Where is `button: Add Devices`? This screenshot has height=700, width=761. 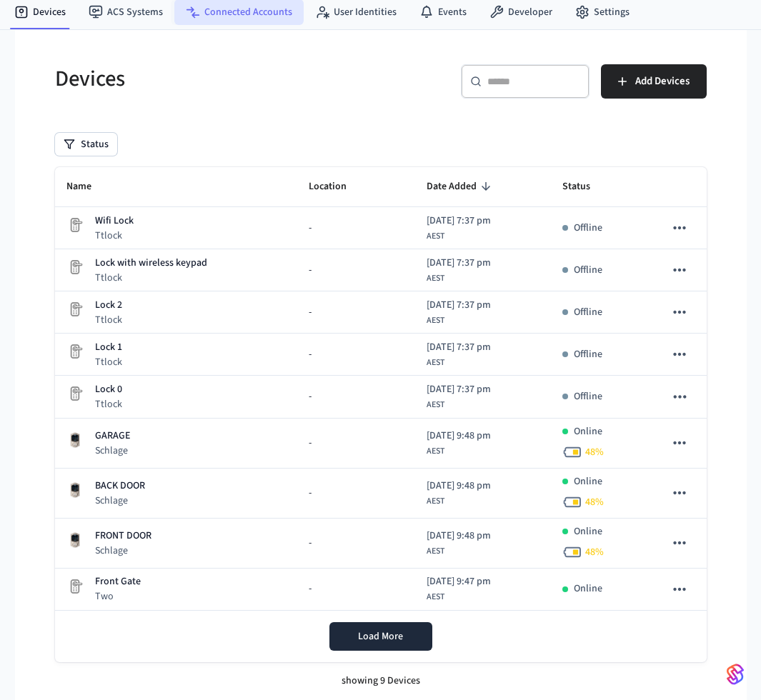
button: Add Devices is located at coordinates (654, 81).